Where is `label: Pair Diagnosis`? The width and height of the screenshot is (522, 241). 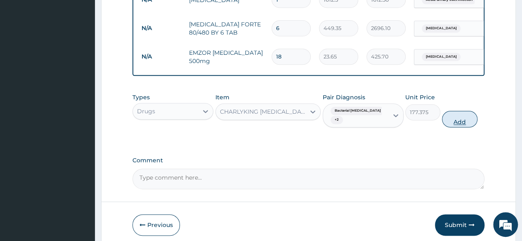
label: Pair Diagnosis is located at coordinates (344, 97).